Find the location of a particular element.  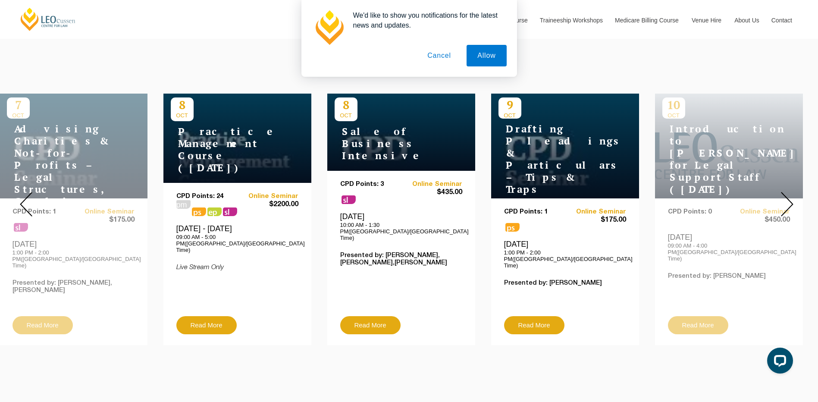

span: $2200.00 is located at coordinates (268, 204).